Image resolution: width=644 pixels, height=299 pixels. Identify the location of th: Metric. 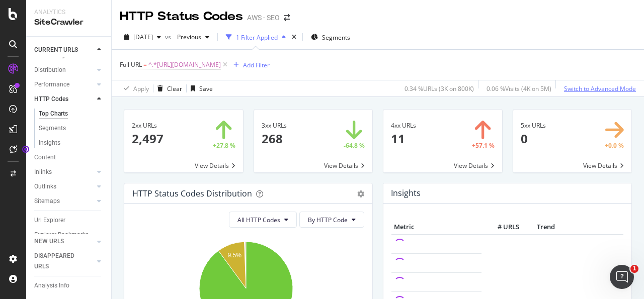
(436, 228).